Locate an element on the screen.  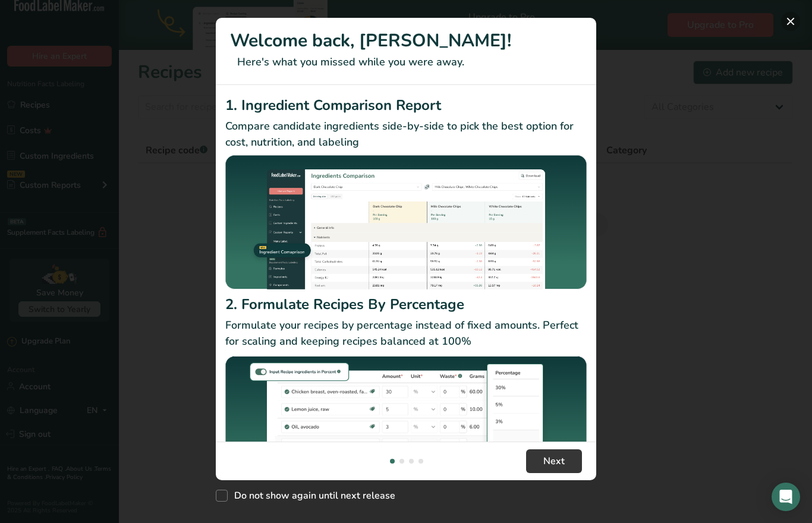
button: Next is located at coordinates (554, 462).